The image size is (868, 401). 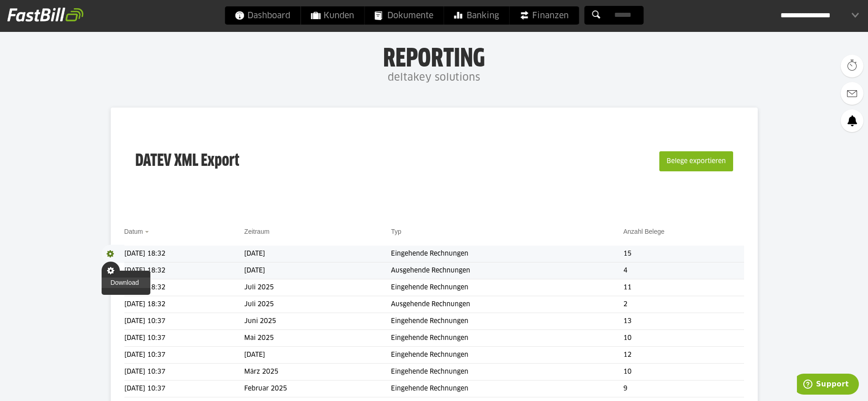 I want to click on a: Zeitraum, so click(x=256, y=231).